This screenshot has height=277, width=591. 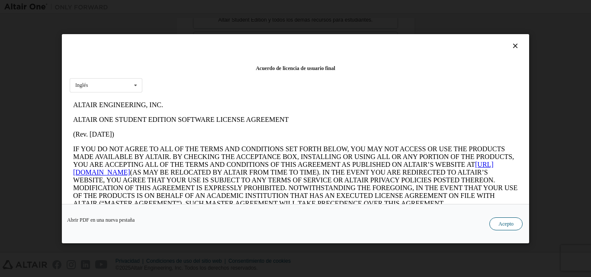 I want to click on font: Inglés, so click(x=81, y=85).